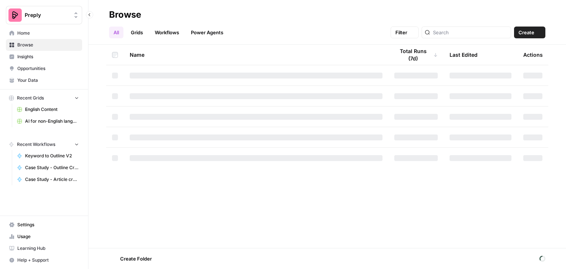 The width and height of the screenshot is (566, 269). I want to click on a: AI for non-English languages, so click(48, 121).